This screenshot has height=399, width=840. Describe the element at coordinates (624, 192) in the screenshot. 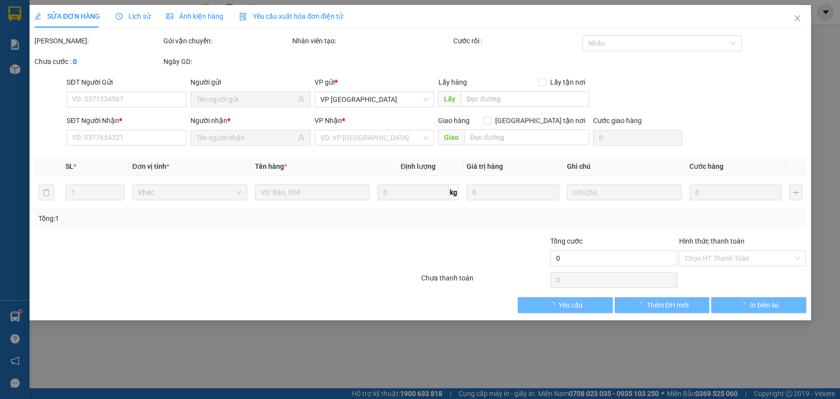

I see `input: Ghi Chú` at that location.